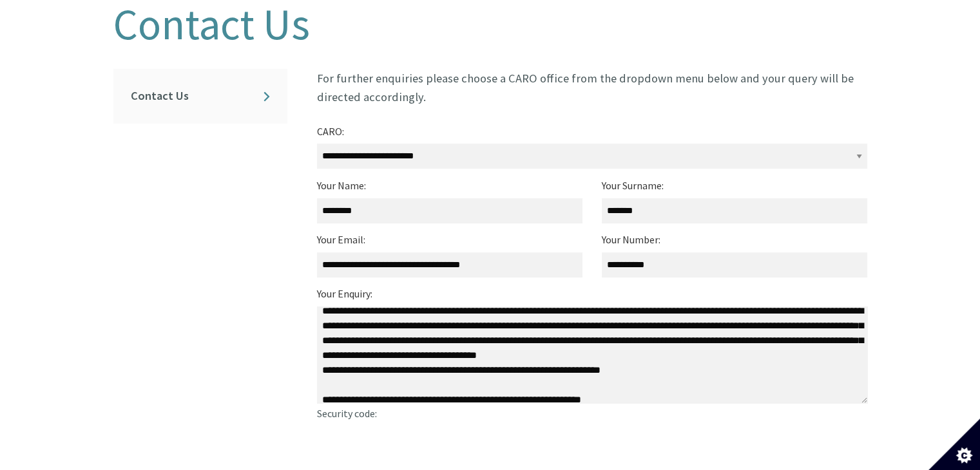 The width and height of the screenshot is (980, 470). Describe the element at coordinates (632, 185) in the screenshot. I see `label: Your Surname:` at that location.